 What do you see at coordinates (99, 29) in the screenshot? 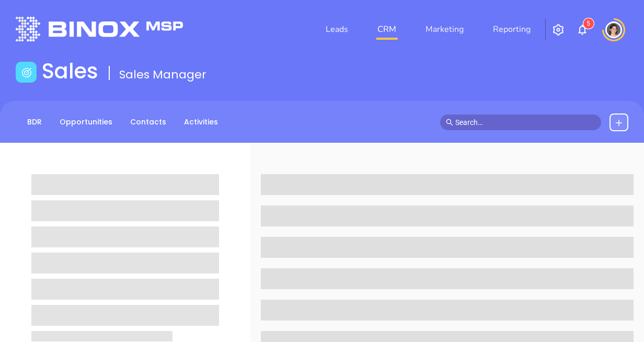
I see `img: logo` at bounding box center [99, 29].